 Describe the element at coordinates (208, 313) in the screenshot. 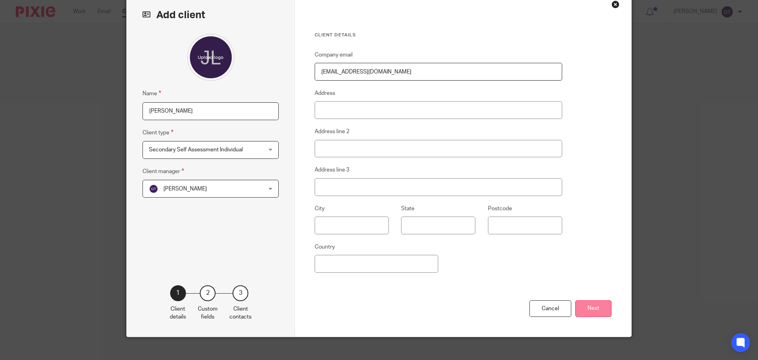

I see `p: Custom fields` at that location.